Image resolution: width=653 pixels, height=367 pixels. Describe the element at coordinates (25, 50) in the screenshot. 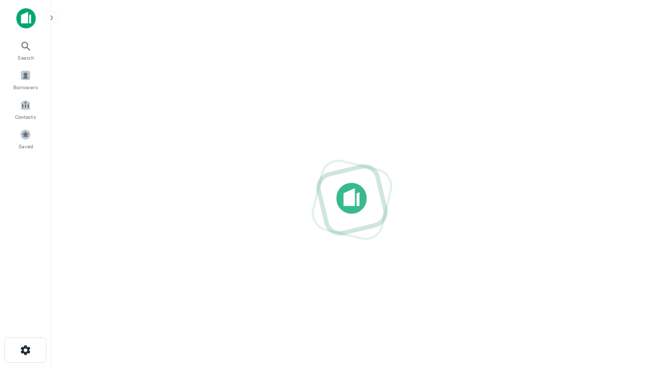

I see `a: Search` at that location.